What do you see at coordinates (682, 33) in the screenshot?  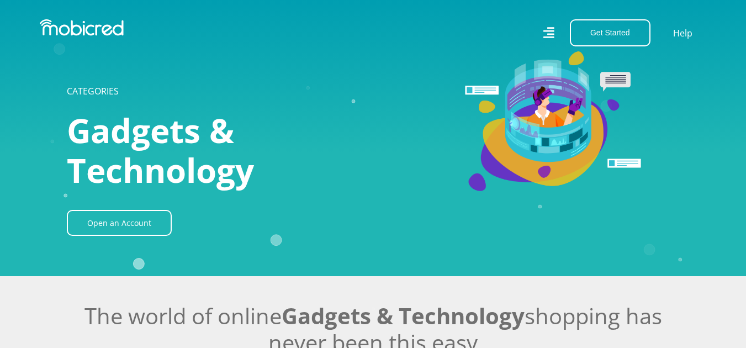 I see `a: Help` at bounding box center [682, 33].